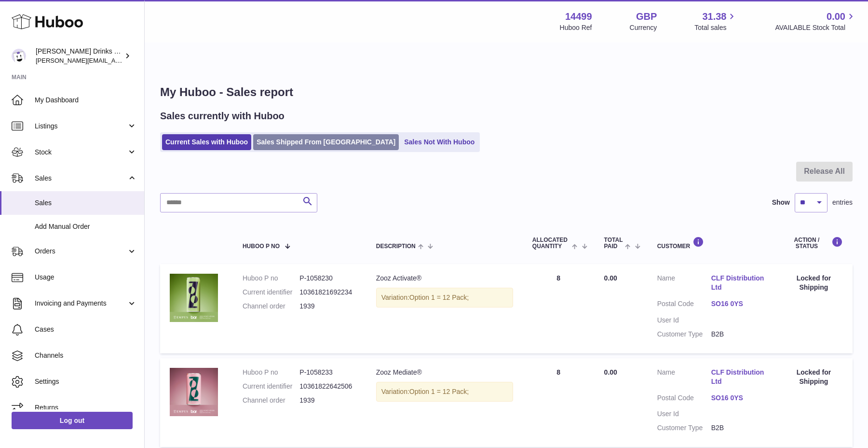  I want to click on h1: My Huboo - Sales report, so click(506, 92).